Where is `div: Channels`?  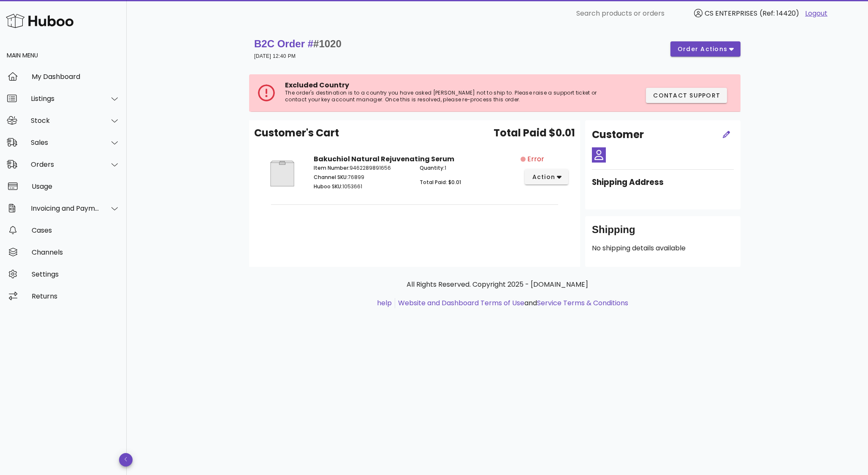
div: Channels is located at coordinates (75, 252).